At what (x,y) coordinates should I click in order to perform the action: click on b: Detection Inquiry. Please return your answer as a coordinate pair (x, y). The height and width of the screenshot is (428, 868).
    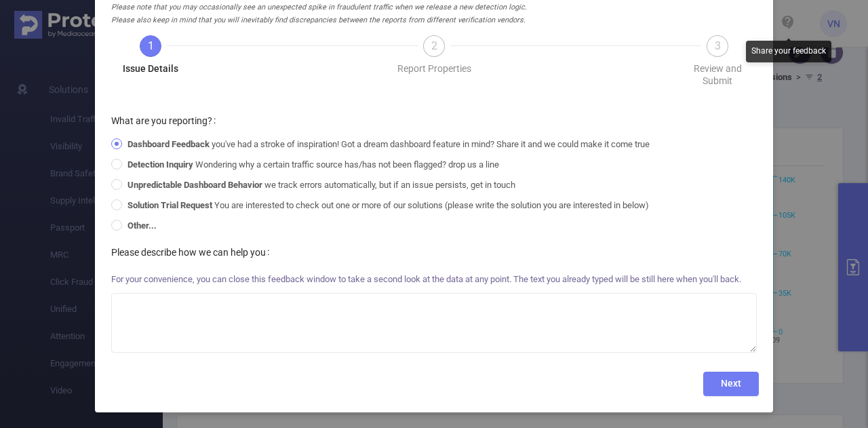
    Looking at the image, I should click on (160, 164).